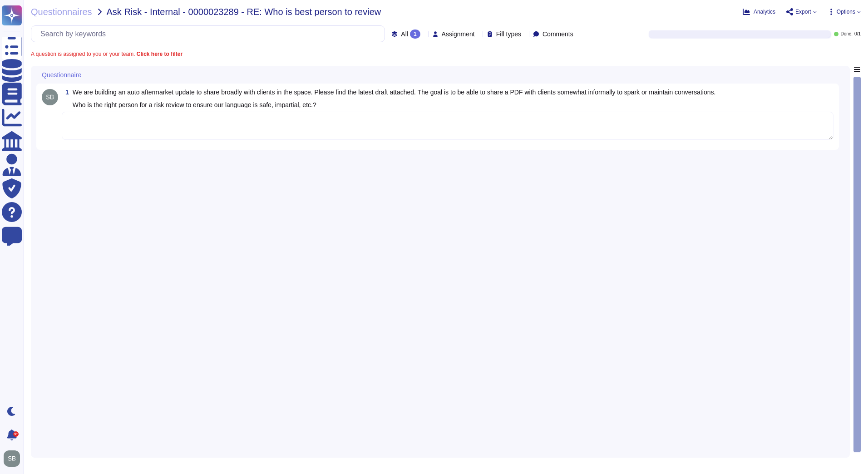  What do you see at coordinates (858, 34) in the screenshot?
I see `span: 0 / 1` at bounding box center [858, 34].